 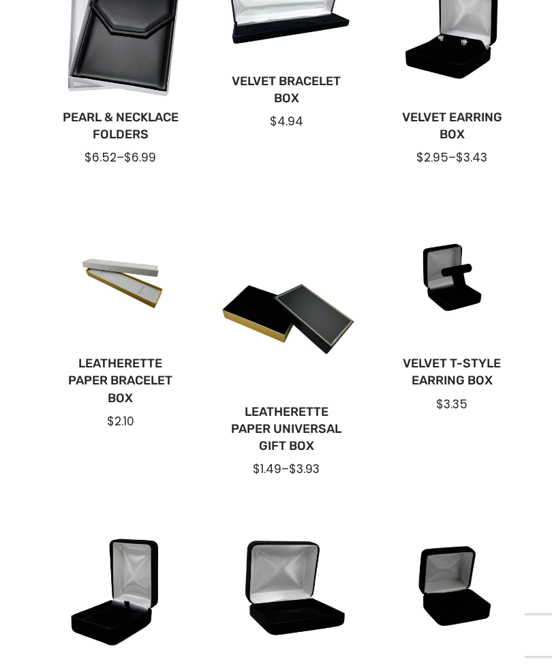 What do you see at coordinates (472, 158) in the screenshot?
I see `span: $3.43` at bounding box center [472, 158].